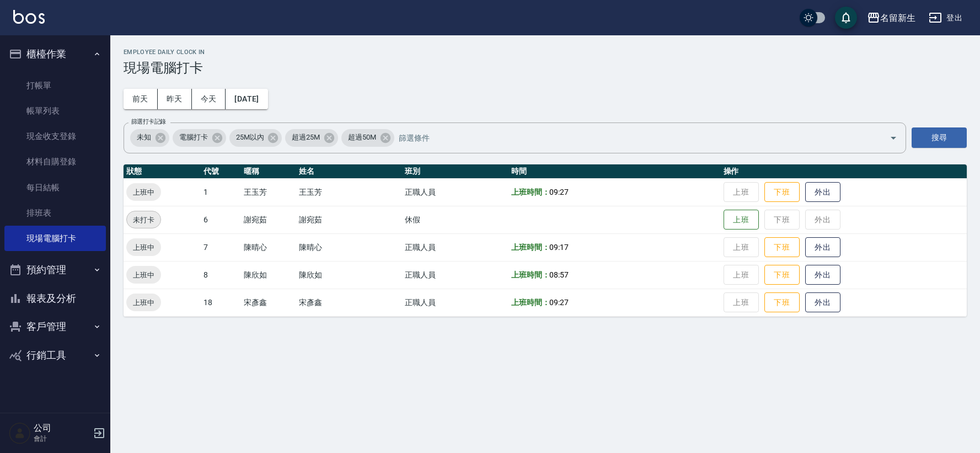 This screenshot has height=453, width=980. I want to click on button: Open, so click(893, 138).